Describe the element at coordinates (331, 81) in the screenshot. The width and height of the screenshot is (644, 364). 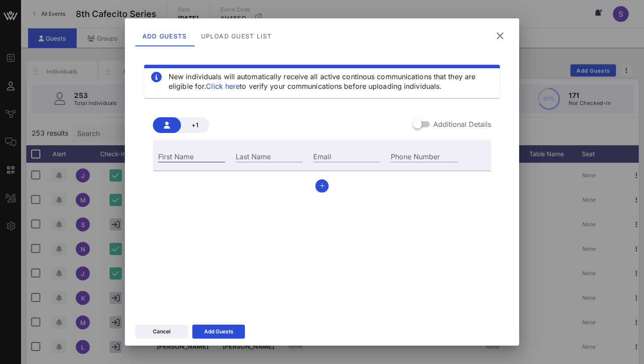
I see `div: New individuals will automatically receive all active continous communications that they are elig...` at that location.